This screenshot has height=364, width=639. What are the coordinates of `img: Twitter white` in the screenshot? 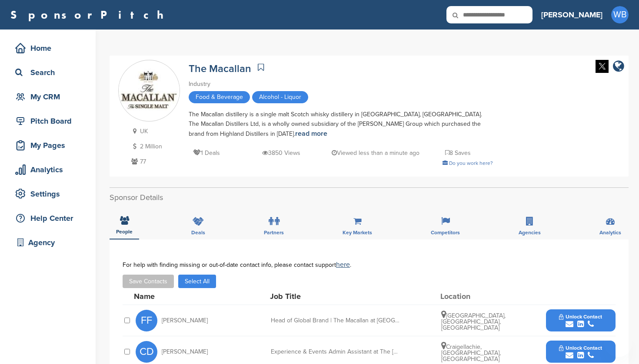 It's located at (602, 66).